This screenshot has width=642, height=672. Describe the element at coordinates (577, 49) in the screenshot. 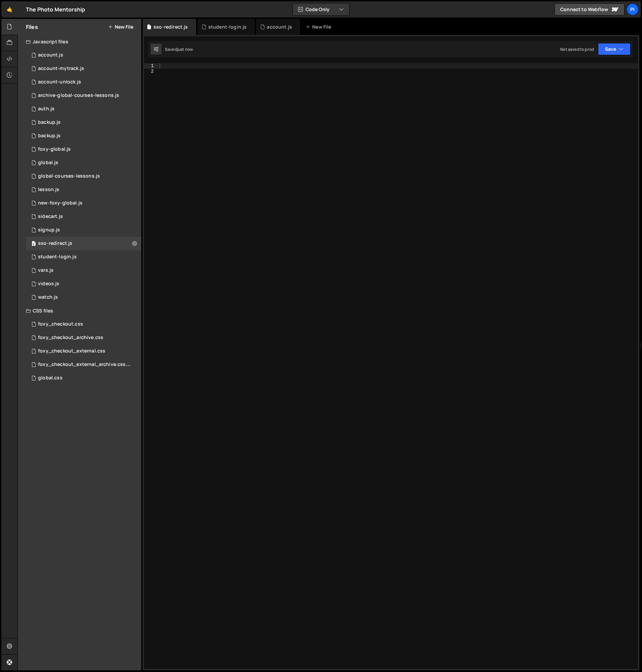

I see `div: Not saved to prod` at that location.